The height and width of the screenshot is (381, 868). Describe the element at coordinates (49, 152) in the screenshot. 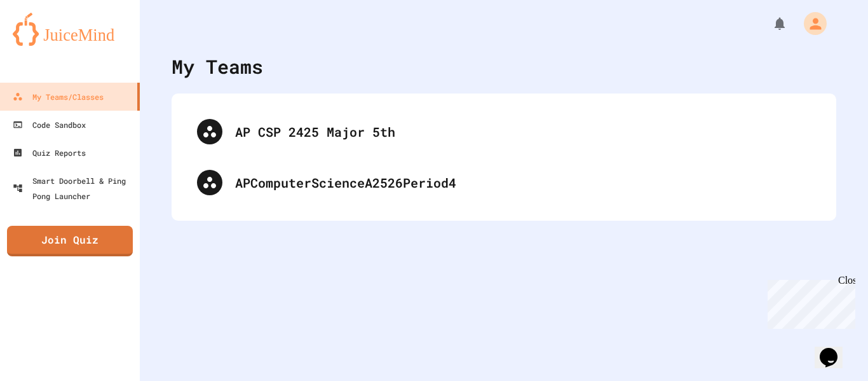

I see `div: Quiz Reports` at that location.